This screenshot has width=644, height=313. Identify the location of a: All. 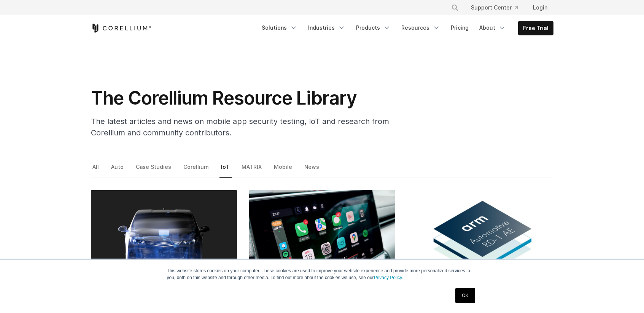
(96, 170).